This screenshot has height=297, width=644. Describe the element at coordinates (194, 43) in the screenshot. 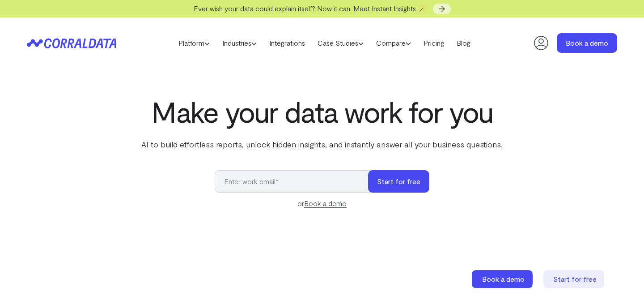

I see `a: Platform` at that location.